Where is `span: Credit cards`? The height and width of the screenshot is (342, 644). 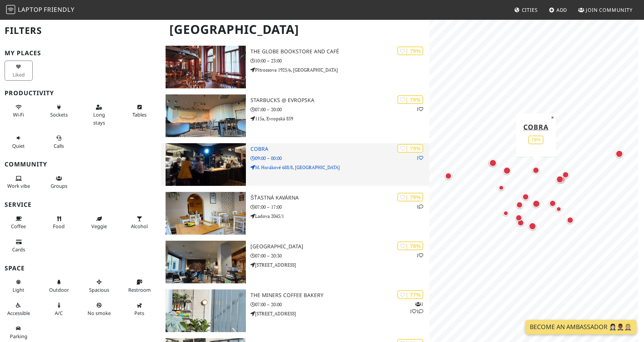 span: Credit cards is located at coordinates (18, 249).